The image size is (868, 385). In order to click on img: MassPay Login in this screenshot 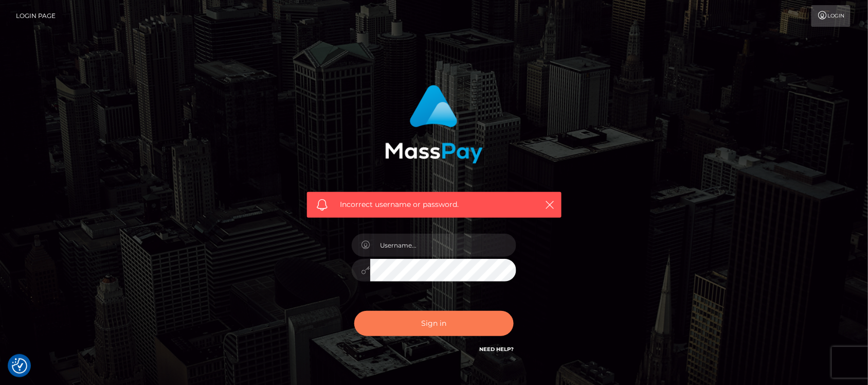, I will do `click(434, 124)`.